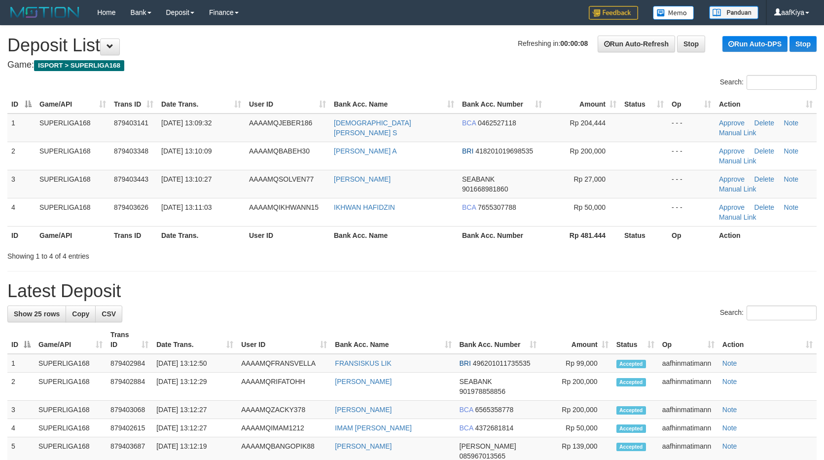 The width and height of the screenshot is (824, 460). I want to click on span: 879403348, so click(131, 151).